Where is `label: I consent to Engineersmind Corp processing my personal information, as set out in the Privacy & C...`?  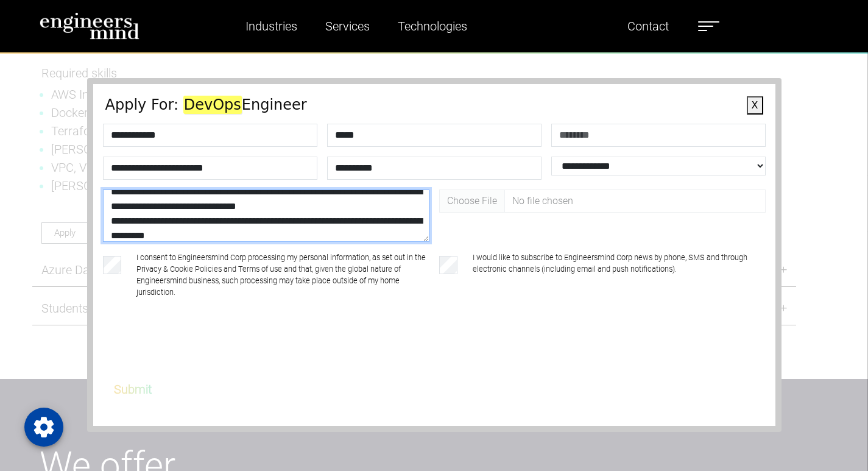 label: I consent to Engineersmind Corp processing my personal information, as set out in the Privacy & C... is located at coordinates (283, 275).